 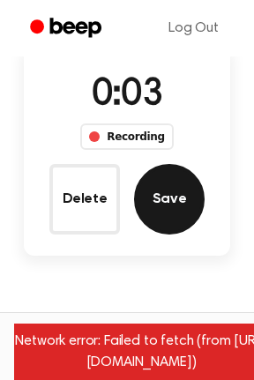 What do you see at coordinates (127, 95) in the screenshot?
I see `span: 0:03` at bounding box center [127, 95].